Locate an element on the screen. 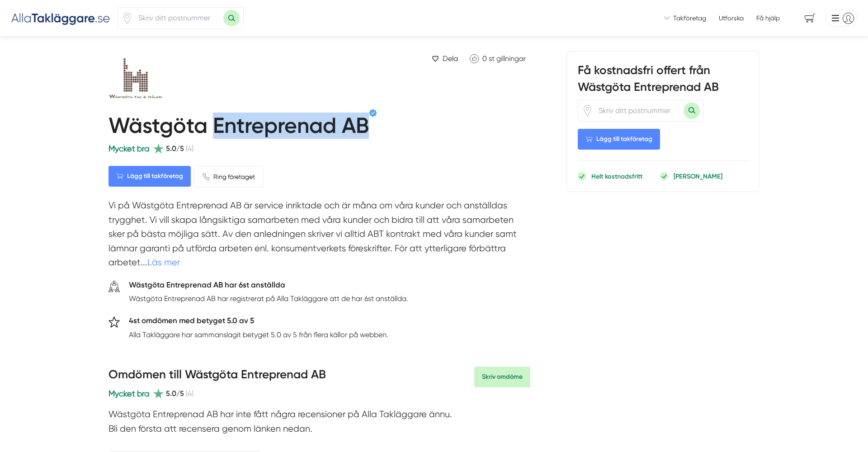 This screenshot has height=452, width=868. p: Helt kostnadsfritt is located at coordinates (617, 176).